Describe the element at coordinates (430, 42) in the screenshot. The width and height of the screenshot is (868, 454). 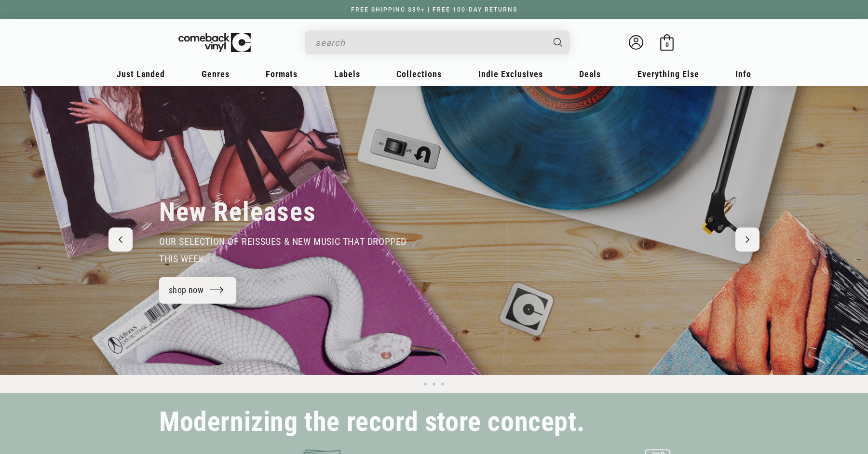
I see `input: search` at that location.